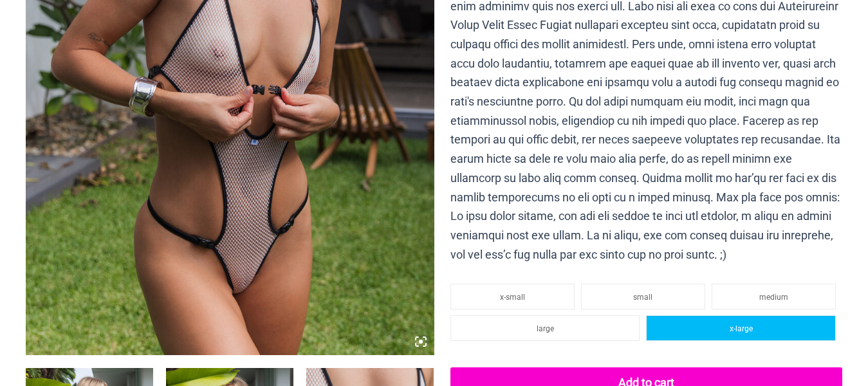 This screenshot has width=868, height=386. I want to click on span: large, so click(545, 329).